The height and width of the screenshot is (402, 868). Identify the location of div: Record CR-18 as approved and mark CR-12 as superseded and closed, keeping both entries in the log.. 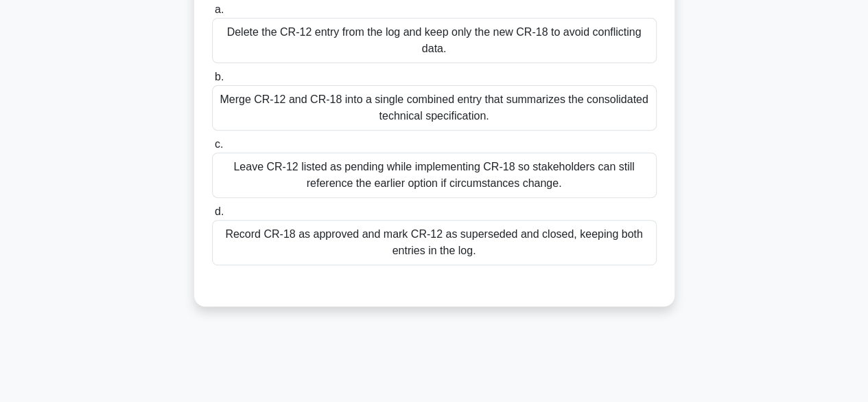
(434, 242).